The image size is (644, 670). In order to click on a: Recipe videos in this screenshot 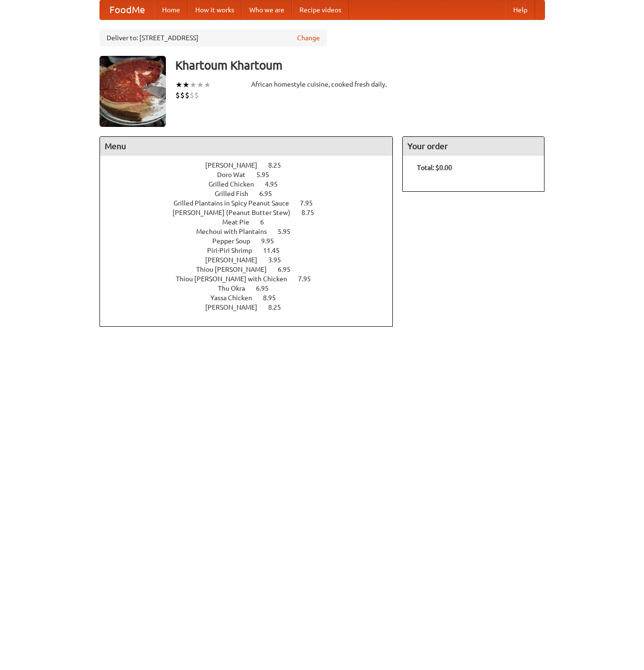, I will do `click(320, 10)`.